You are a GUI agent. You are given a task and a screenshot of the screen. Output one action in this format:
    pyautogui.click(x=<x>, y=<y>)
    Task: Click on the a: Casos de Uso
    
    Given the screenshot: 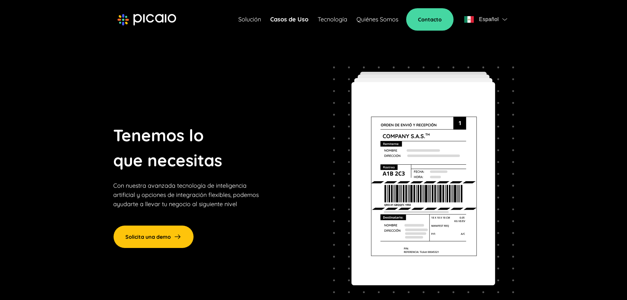 What is the action you would take?
    pyautogui.click(x=289, y=19)
    